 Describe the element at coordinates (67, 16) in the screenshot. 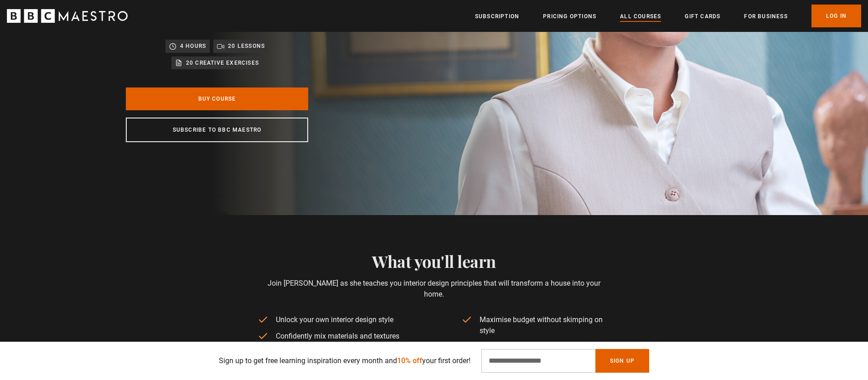

I see `a: BBC Maestro` at that location.